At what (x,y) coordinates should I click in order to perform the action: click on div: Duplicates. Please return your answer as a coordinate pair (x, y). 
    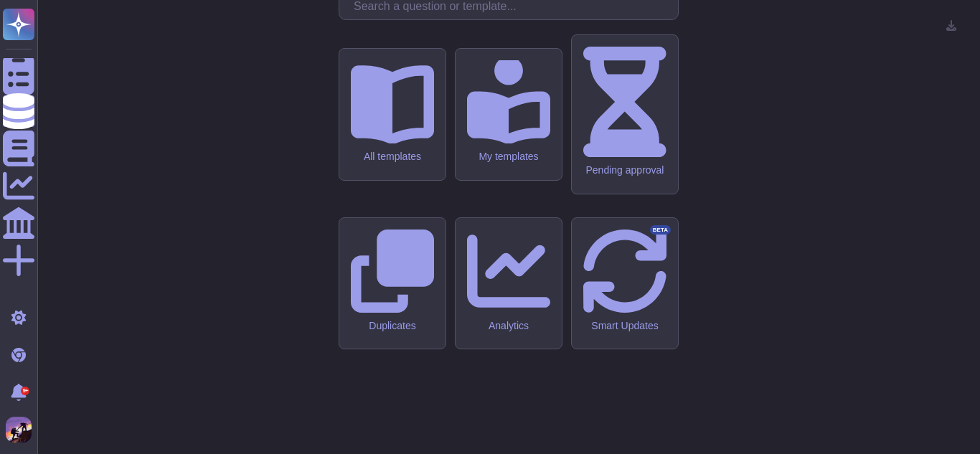
    Looking at the image, I should click on (393, 326).